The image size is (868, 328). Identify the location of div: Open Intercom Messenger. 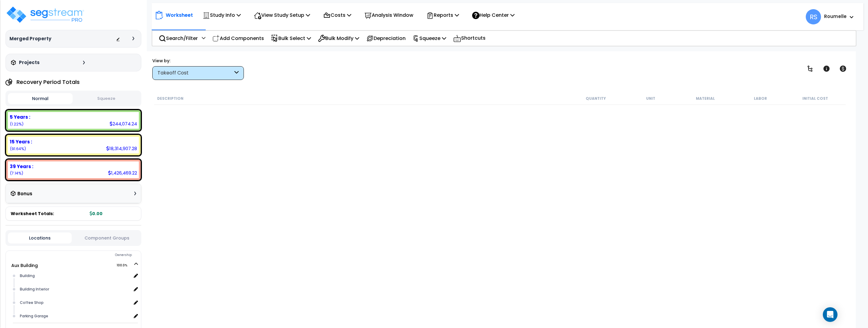
(830, 314).